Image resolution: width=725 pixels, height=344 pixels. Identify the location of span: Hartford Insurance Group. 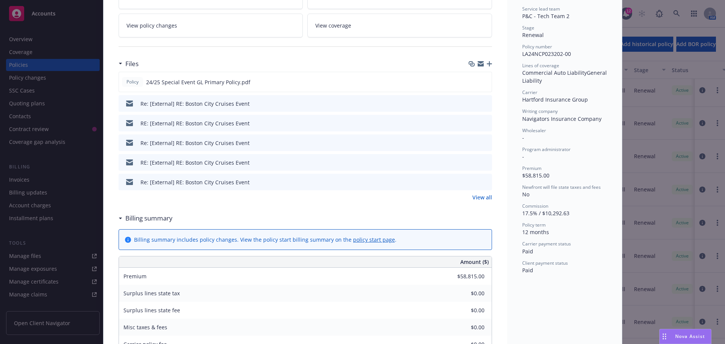
(555, 99).